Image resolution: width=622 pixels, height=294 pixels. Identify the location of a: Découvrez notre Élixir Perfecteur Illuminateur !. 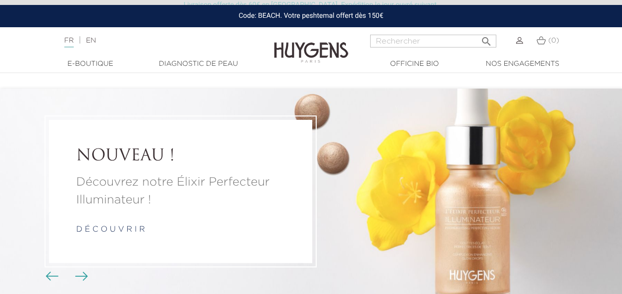
(181, 191).